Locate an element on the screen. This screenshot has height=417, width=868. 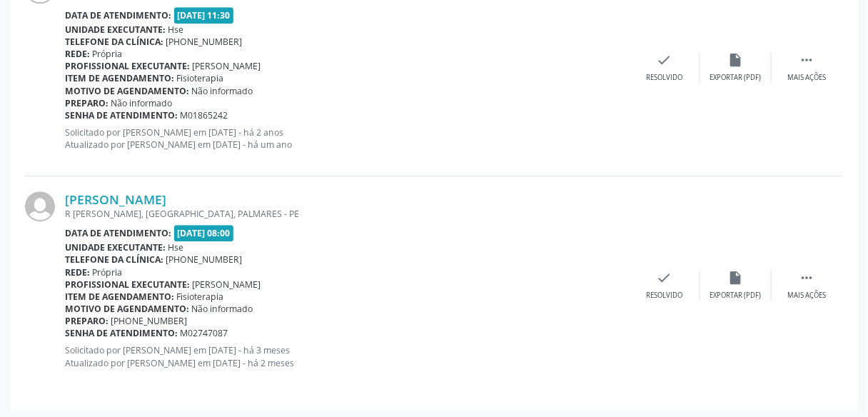
img: img is located at coordinates (40, 207).